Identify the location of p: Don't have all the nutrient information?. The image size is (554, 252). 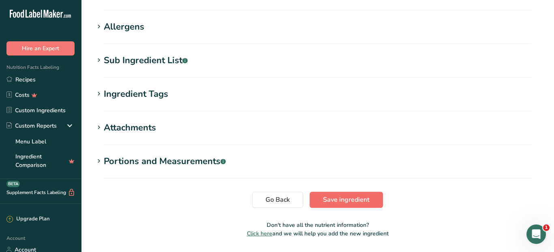
(318, 225).